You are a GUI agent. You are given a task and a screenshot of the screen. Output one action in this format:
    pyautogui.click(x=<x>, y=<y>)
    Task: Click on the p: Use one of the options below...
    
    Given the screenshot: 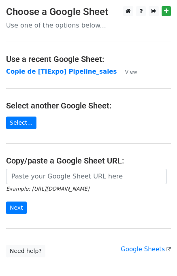 What is the action you would take?
    pyautogui.click(x=88, y=25)
    